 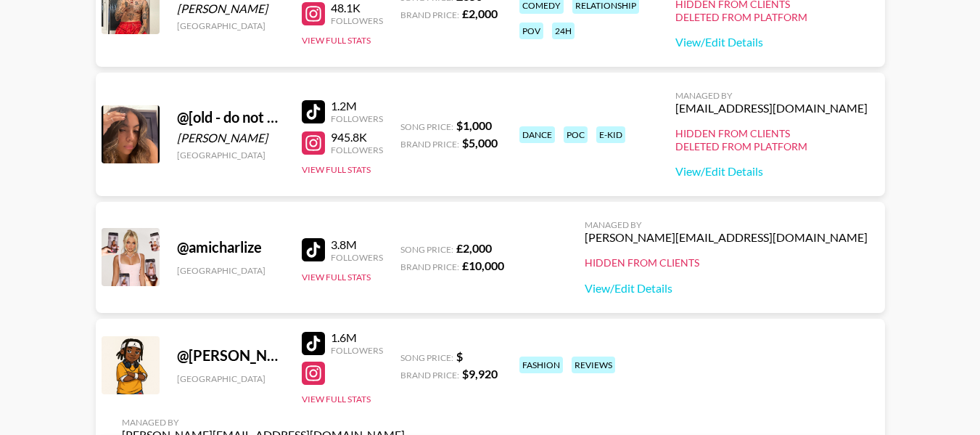 What do you see at coordinates (357, 337) in the screenshot?
I see `div: 1.6M` at bounding box center [357, 337].